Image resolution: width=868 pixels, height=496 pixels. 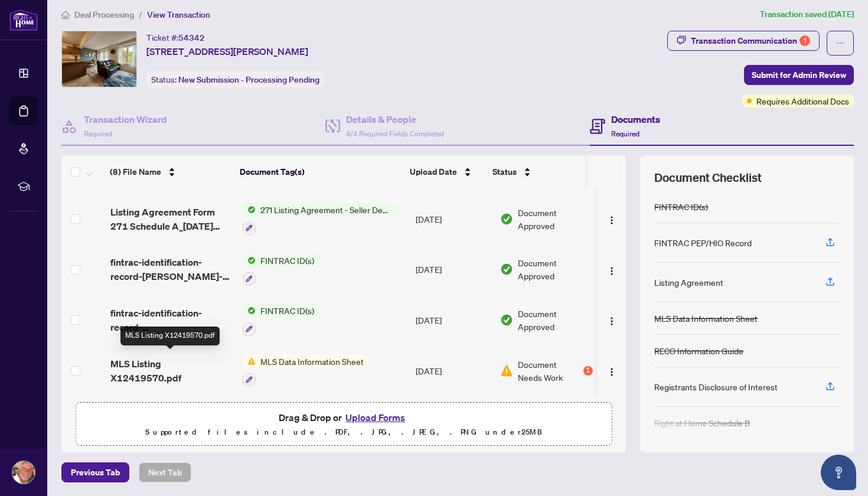 What do you see at coordinates (249, 80) in the screenshot?
I see `span: New Submission - Processing Pending` at bounding box center [249, 80].